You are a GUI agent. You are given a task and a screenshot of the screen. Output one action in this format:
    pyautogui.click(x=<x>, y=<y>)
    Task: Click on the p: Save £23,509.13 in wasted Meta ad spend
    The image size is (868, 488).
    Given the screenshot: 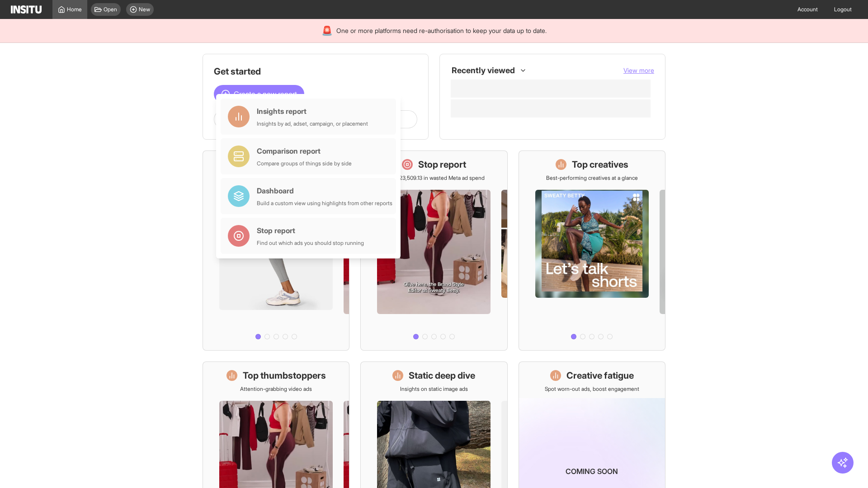 What is the action you would take?
    pyautogui.click(x=433, y=178)
    